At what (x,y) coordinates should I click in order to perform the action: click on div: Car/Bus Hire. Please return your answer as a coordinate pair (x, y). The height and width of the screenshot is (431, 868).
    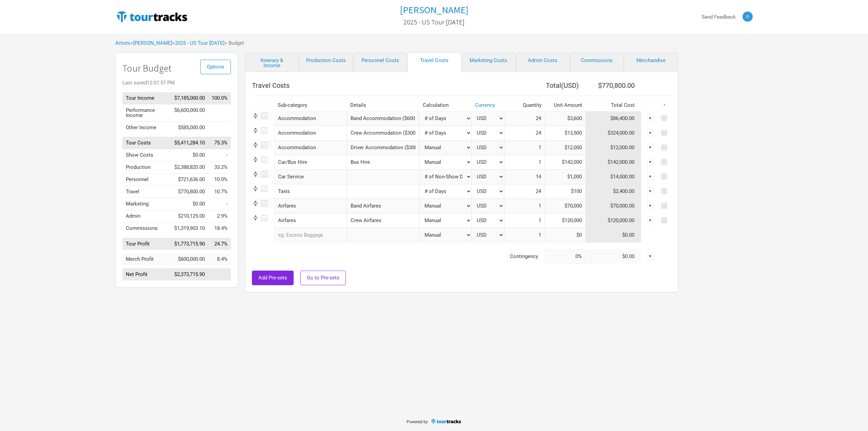
    Looking at the image, I should click on (311, 162).